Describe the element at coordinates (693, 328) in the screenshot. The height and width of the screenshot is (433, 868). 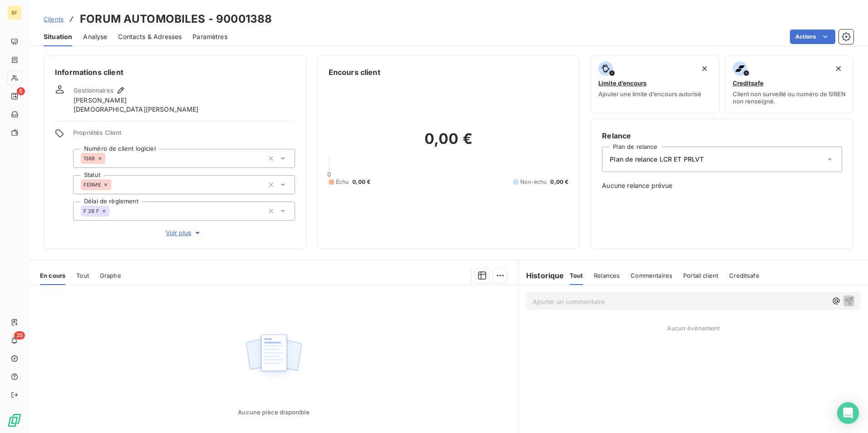
I see `span: Aucun évènement` at that location.